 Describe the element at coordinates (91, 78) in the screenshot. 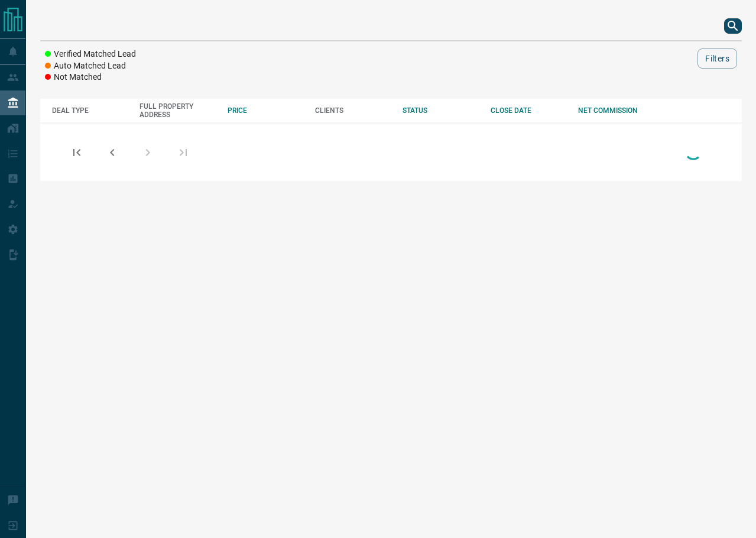

I see `li: Not Matched` at that location.